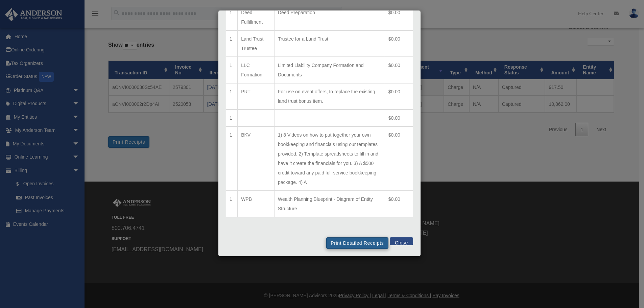  I want to click on button: Print Detailed Receipts, so click(357, 243).